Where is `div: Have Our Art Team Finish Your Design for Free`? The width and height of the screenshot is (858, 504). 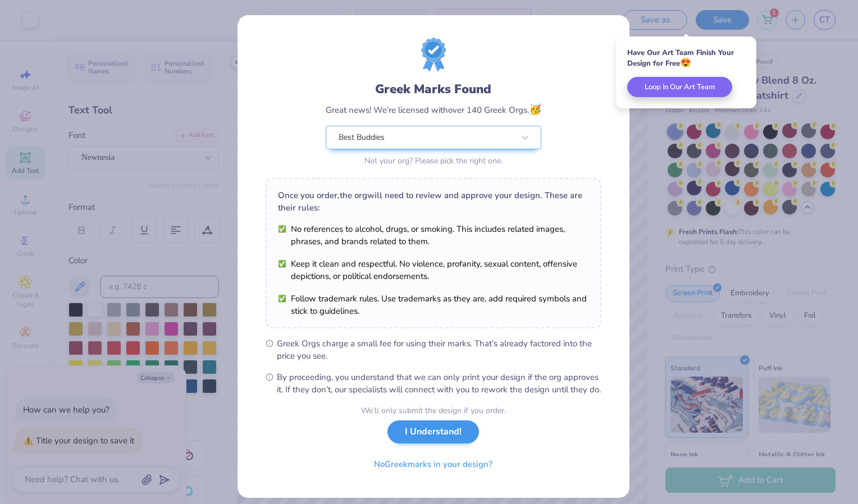 div: Have Our Art Team Finish Your Design for Free is located at coordinates (686, 57).